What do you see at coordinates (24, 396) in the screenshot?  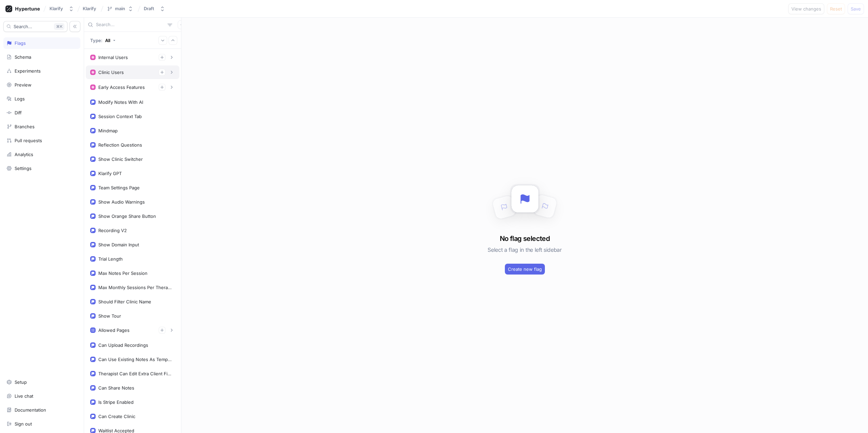 I see `div: Live chat` at bounding box center [24, 396].